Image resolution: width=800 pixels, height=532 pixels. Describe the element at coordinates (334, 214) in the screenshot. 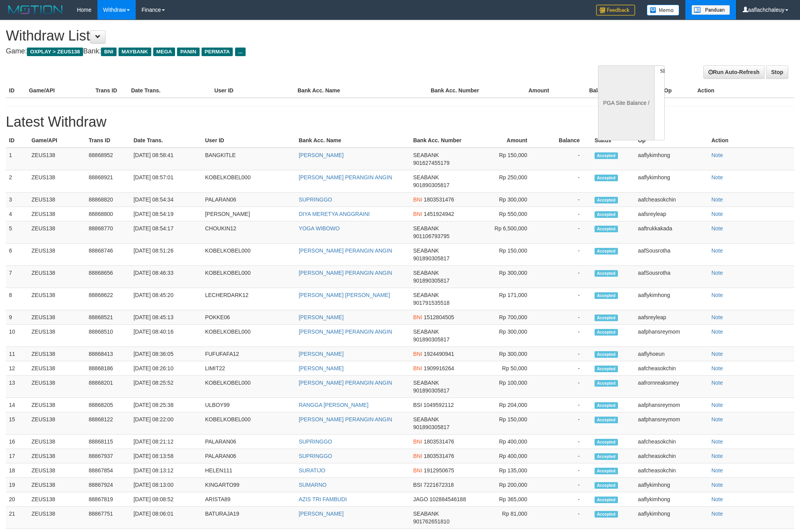

I see `a: DIYA MERETYA ANGGRAINI` at that location.